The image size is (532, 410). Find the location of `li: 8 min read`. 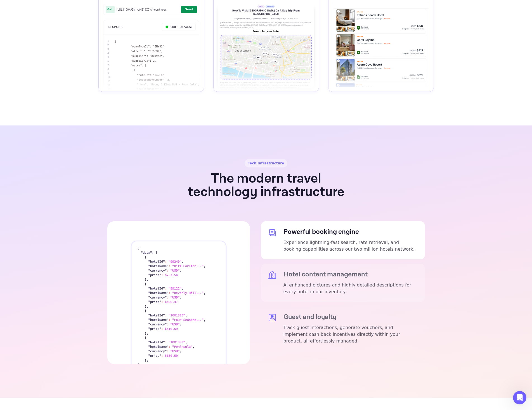

li: 8 min read is located at coordinates (293, 19).